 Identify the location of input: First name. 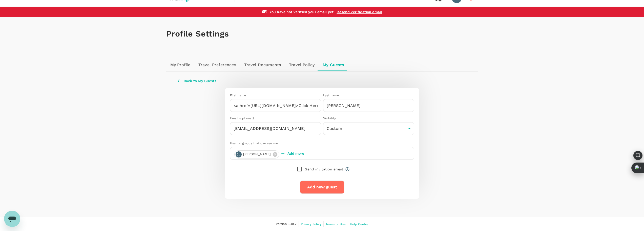
(275, 105).